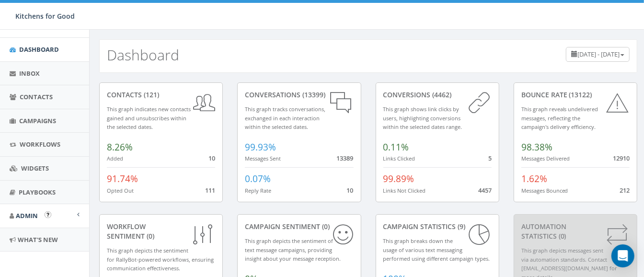 The image size is (644, 277). What do you see at coordinates (258, 190) in the screenshot?
I see `small: Reply Rate` at bounding box center [258, 190].